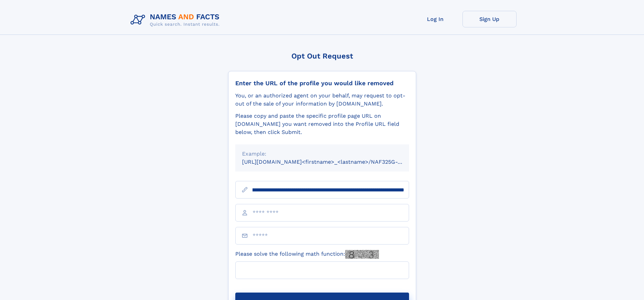 The image size is (644, 300). Describe the element at coordinates (490, 19) in the screenshot. I see `a: Sign Up` at that location.